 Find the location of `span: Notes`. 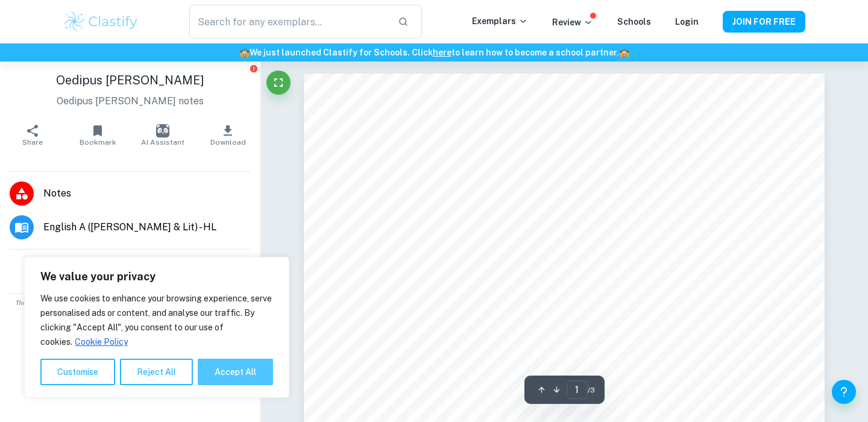

span: Notes is located at coordinates (147, 193).